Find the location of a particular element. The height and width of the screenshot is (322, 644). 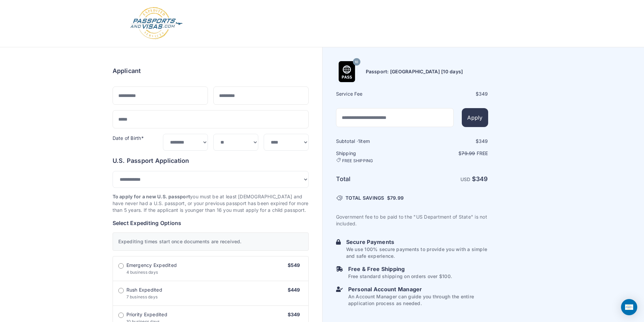

h6: U.S. Passport Application is located at coordinates (210, 161).